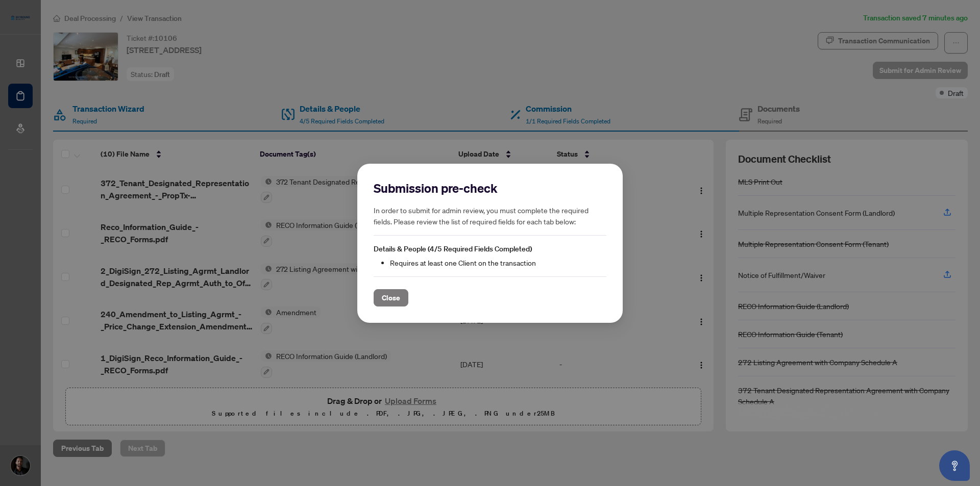 This screenshot has width=980, height=486. What do you see at coordinates (954, 465) in the screenshot?
I see `button: Open asap` at bounding box center [954, 465].